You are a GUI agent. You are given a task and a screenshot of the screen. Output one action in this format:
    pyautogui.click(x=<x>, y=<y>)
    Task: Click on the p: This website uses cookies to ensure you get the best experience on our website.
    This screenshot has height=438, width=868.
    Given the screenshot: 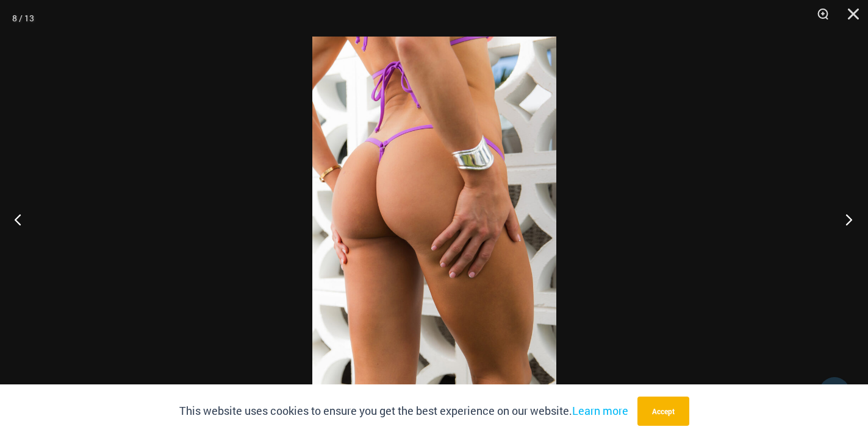 What is the action you would take?
    pyautogui.click(x=403, y=411)
    